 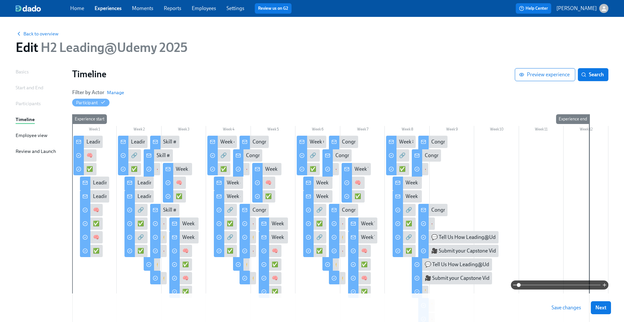 I want to click on div: Week 5, so click(x=273, y=130).